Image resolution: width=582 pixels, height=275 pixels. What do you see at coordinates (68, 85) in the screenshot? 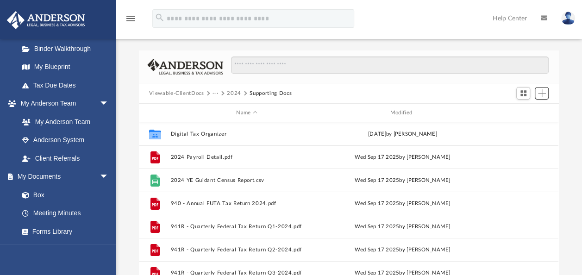
I see `a: Tax Due Dates` at bounding box center [68, 85].